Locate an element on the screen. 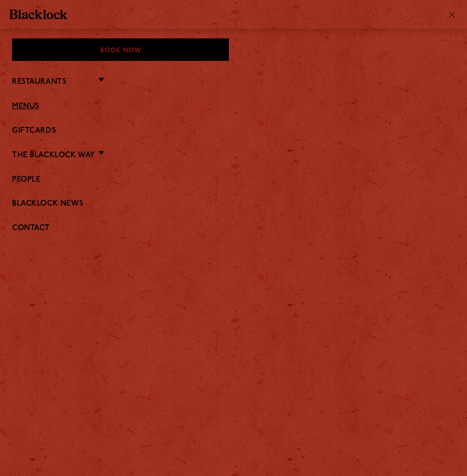  a: Restaurants is located at coordinates (39, 82).